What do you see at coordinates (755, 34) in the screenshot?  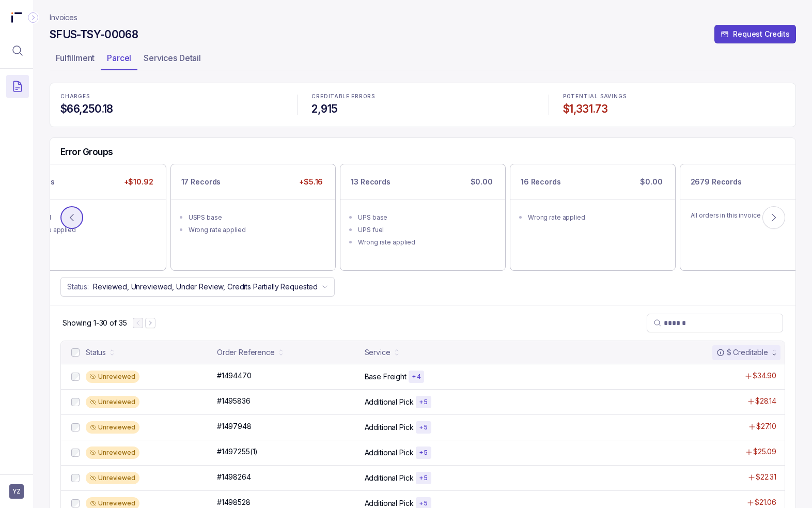 I see `button: Request Credits` at bounding box center [755, 34].